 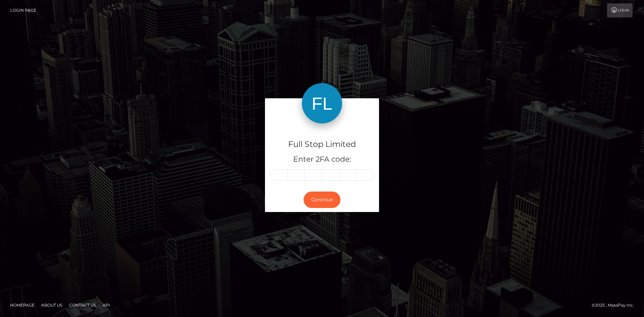 I want to click on a: Login, so click(x=620, y=11).